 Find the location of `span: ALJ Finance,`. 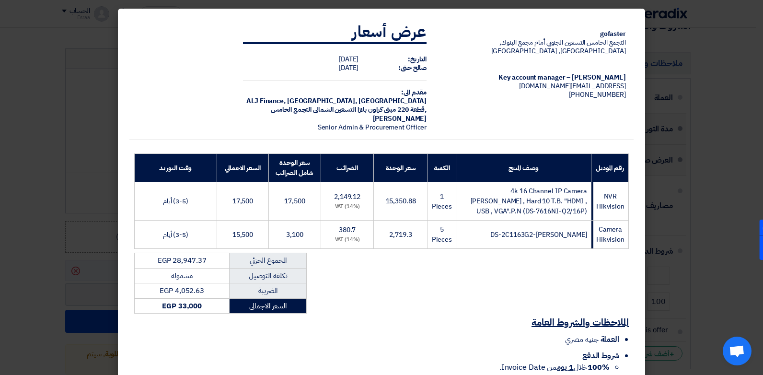

span: ALJ Finance, is located at coordinates (266, 101).